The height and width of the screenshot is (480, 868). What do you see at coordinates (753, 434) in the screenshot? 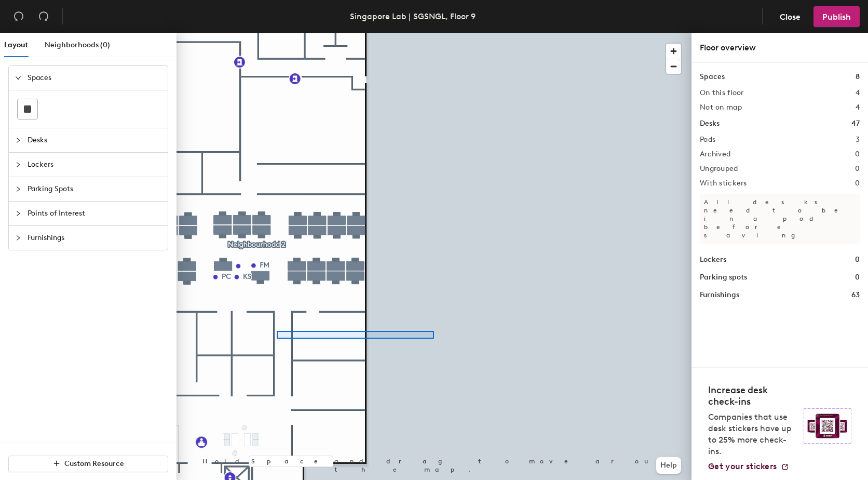
I see `p: Companies that use desk stickers have up to 25% more check-ins.` at bounding box center [753, 434].